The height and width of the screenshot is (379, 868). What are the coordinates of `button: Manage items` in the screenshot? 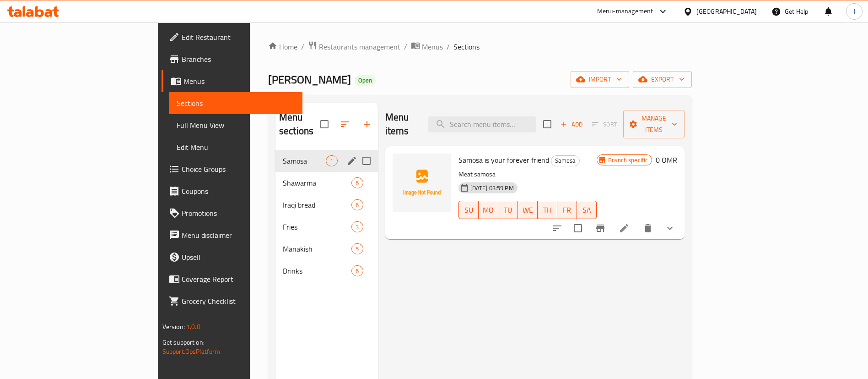 It's located at (654, 124).